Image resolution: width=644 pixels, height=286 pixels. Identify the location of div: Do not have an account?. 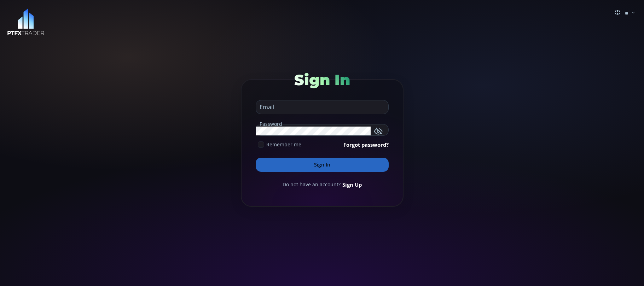
(322, 184).